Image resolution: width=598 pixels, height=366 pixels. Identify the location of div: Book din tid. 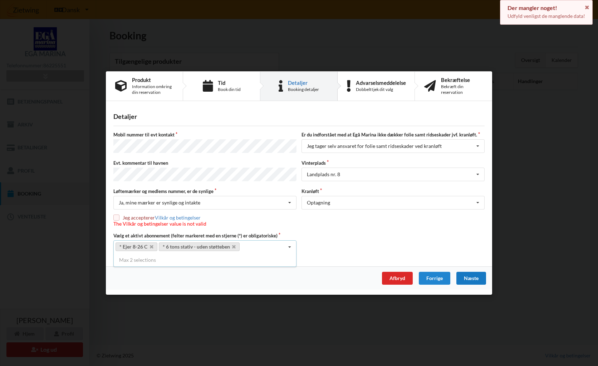
(229, 89).